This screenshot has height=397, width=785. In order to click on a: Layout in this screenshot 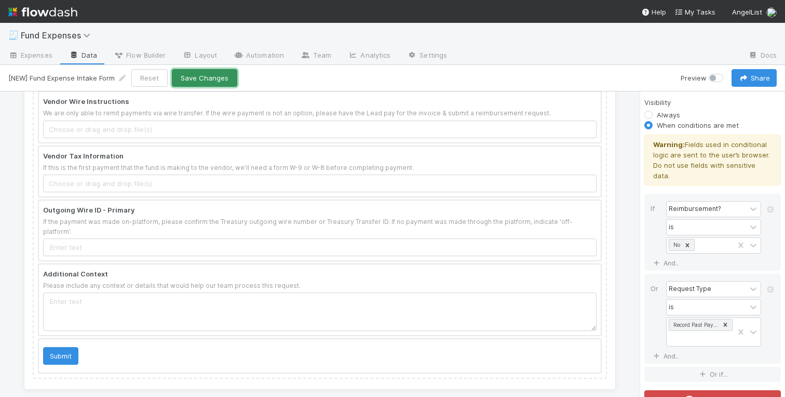, I will do `click(199, 56)`.